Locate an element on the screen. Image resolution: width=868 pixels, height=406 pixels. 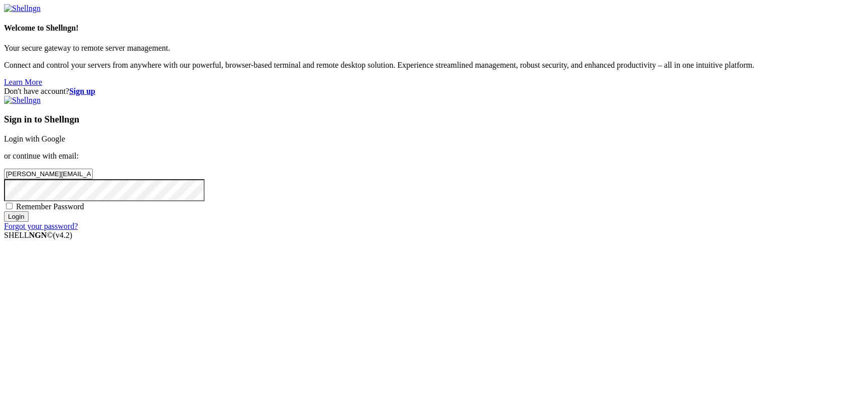
span: SHELL © is located at coordinates (38, 235).